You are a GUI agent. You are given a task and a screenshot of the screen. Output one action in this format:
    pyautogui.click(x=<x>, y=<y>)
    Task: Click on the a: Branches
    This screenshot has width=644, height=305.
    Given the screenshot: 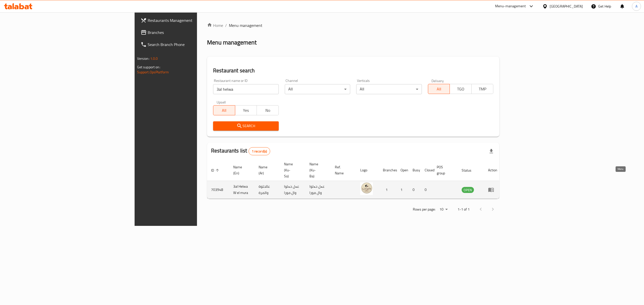 What is the action you would take?
    pyautogui.click(x=189, y=33)
    